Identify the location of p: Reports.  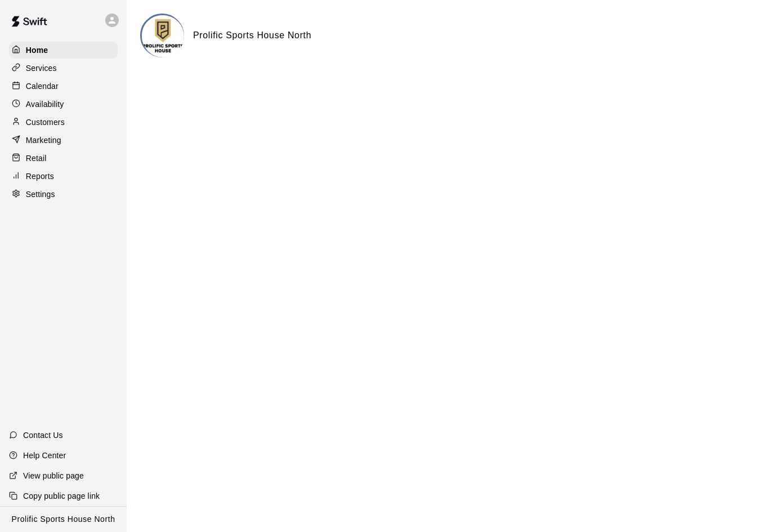
(40, 176).